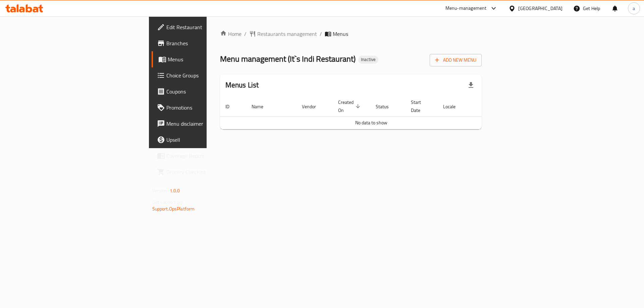 The width and height of the screenshot is (644, 308). Describe the element at coordinates (470, 85) in the screenshot. I see `div: Export file` at that location.